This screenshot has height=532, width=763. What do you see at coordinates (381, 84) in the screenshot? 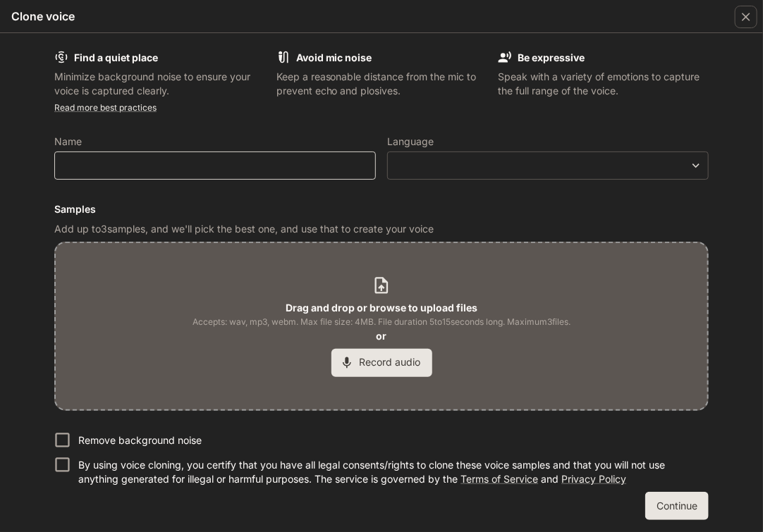
I see `p: Keep a reasonable distance from the mic to prevent echo and plosives.` at bounding box center [381, 84].